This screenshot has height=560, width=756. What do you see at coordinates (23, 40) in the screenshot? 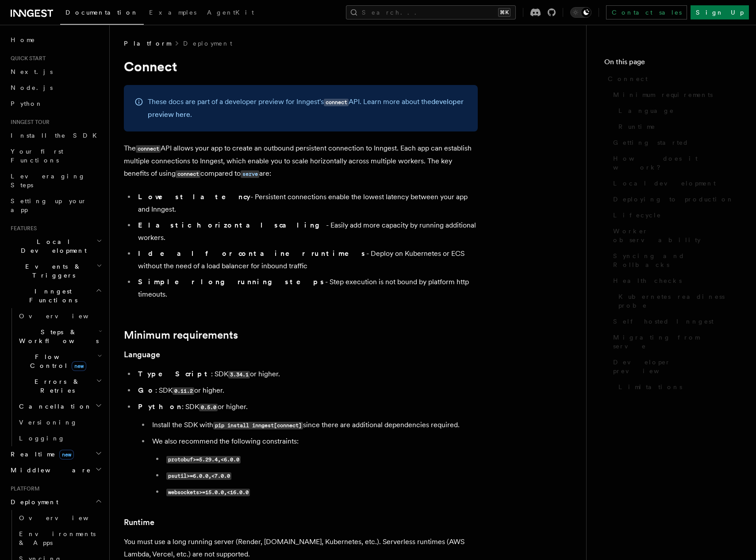
I see `span: Home` at bounding box center [23, 40].